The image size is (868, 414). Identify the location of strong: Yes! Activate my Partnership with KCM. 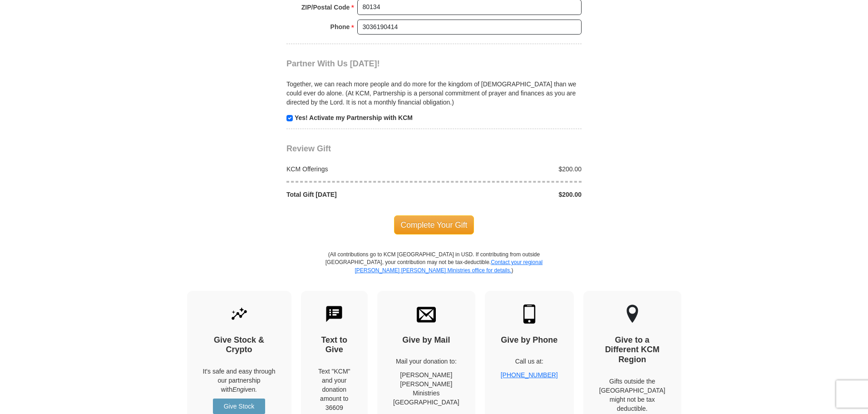
(353, 118).